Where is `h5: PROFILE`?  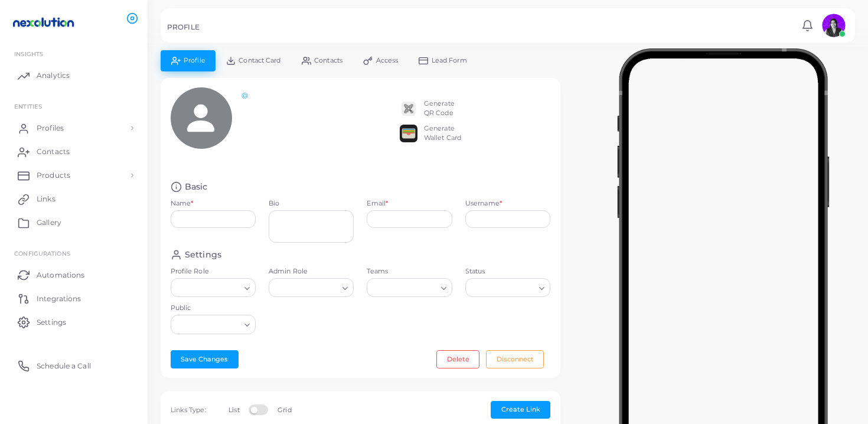 h5: PROFILE is located at coordinates (183, 28).